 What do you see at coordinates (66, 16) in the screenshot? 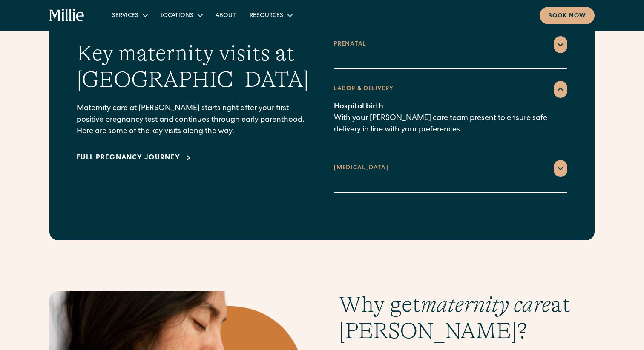
I see `a: home` at bounding box center [66, 16].